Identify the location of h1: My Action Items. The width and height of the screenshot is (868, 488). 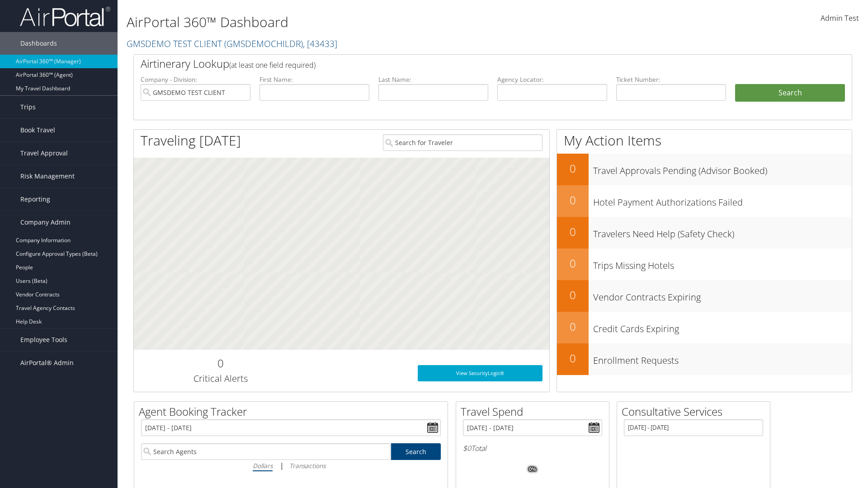
(705, 141).